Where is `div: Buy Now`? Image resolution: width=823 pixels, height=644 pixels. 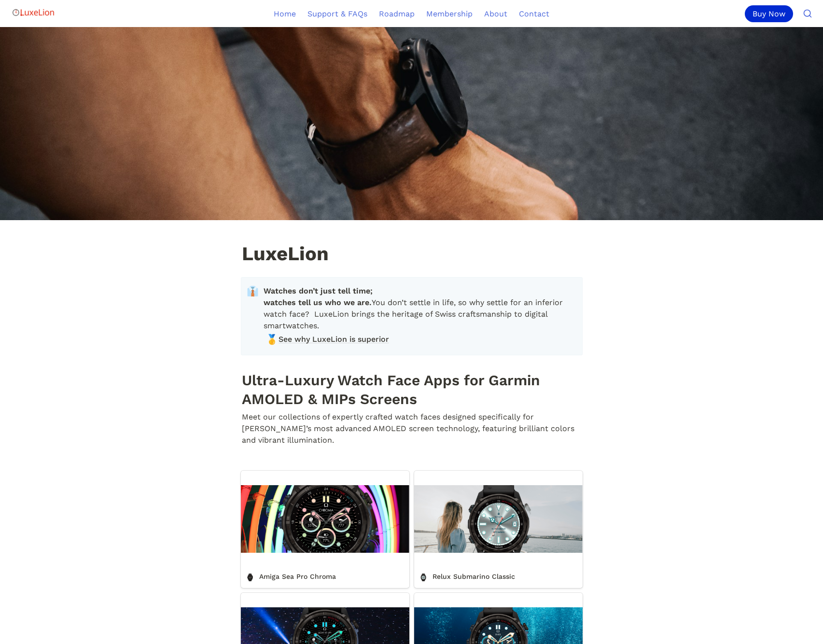
div: Buy Now is located at coordinates (769, 13).